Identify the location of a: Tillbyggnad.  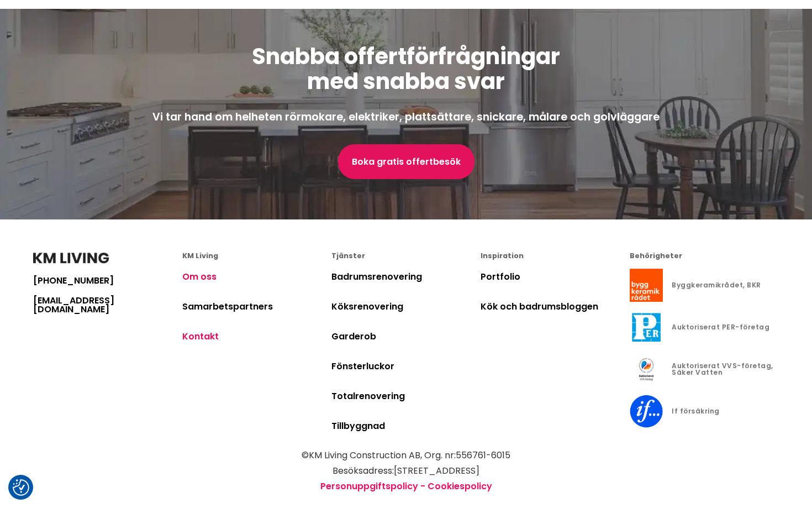
(358, 426).